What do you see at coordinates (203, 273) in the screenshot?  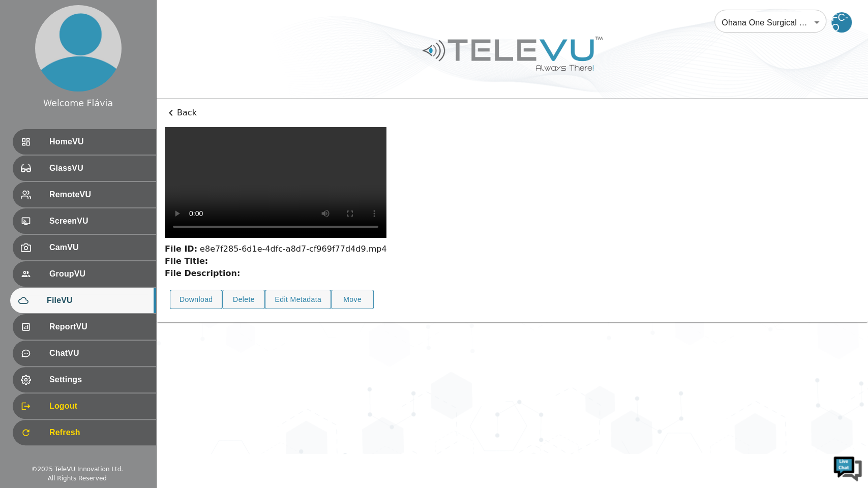 I see `strong: File Description:` at bounding box center [203, 273].